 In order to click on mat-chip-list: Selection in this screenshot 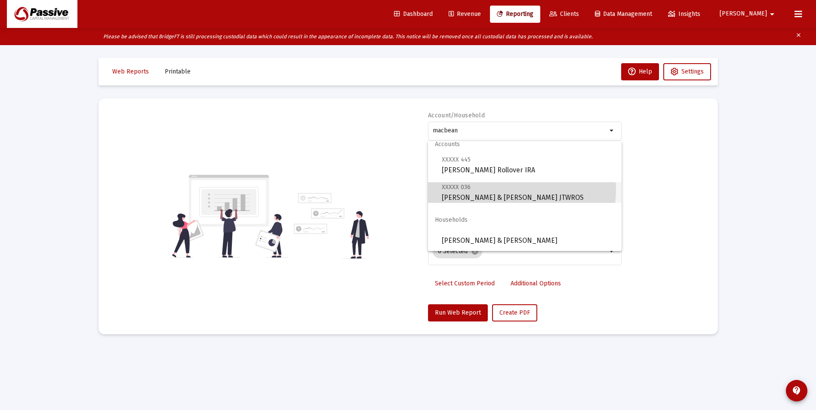, I will do `click(520, 252)`.